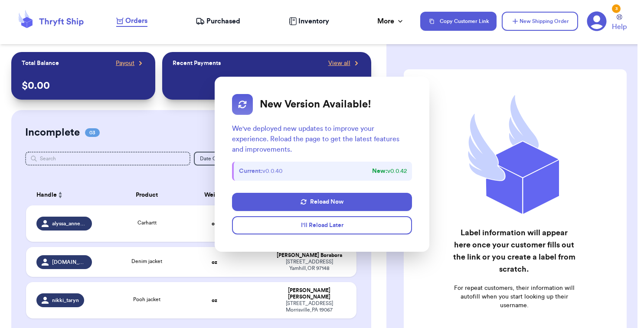  I want to click on button: Reload Now, so click(322, 202).